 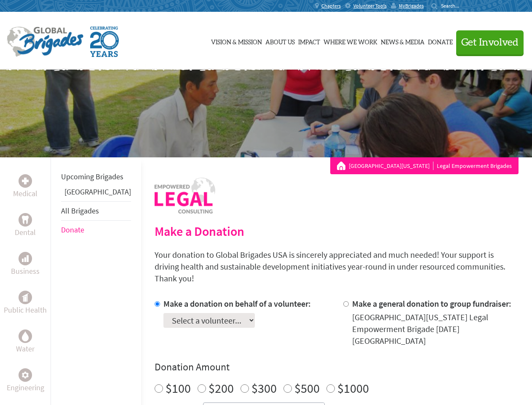 I want to click on a: BusinessBusiness, so click(x=25, y=265).